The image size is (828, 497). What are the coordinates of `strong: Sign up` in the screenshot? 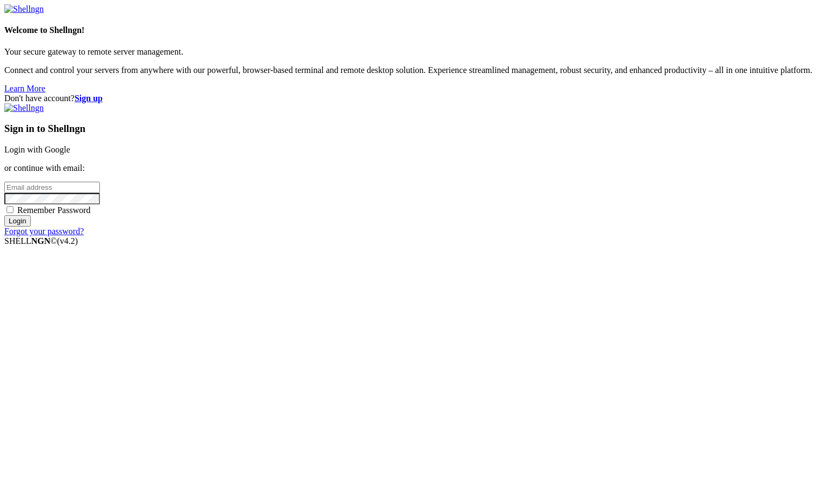 It's located at (89, 98).